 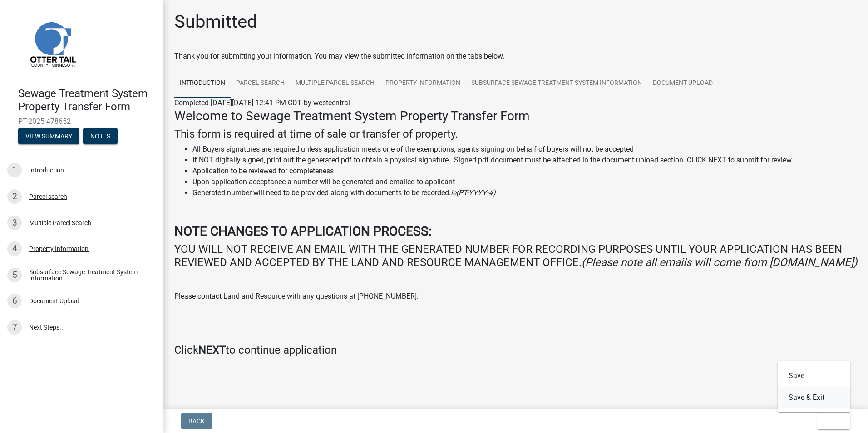 I want to click on wm-modal-confirm: Notes, so click(x=101, y=136).